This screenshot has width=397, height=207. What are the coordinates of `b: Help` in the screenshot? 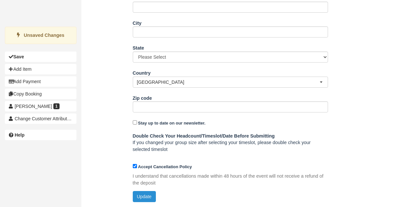 It's located at (20, 135).